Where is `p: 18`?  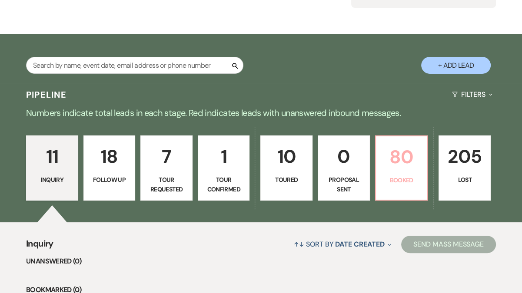
p: 18 is located at coordinates (110, 156).